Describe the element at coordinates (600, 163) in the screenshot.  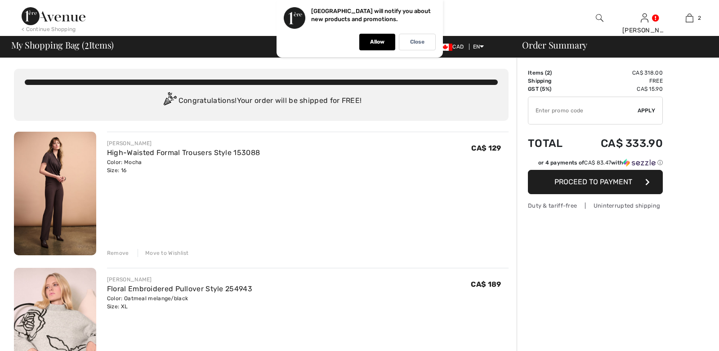
I see `div: or 4 payments of with` at that location.